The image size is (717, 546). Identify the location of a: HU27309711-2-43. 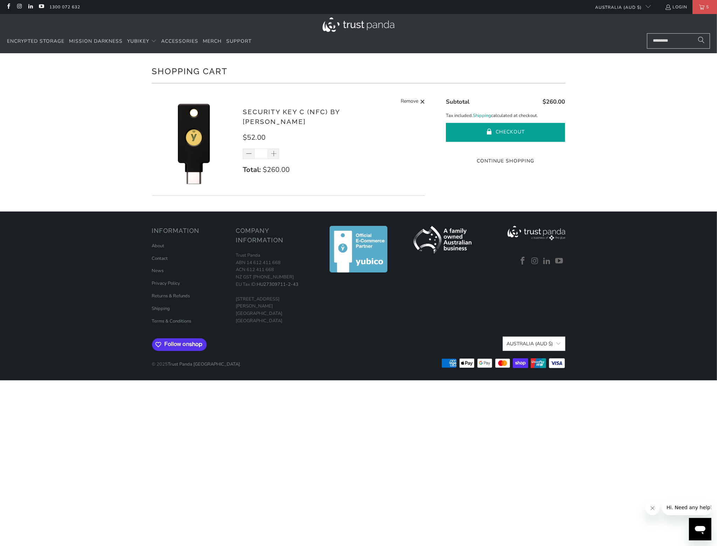
(278, 284).